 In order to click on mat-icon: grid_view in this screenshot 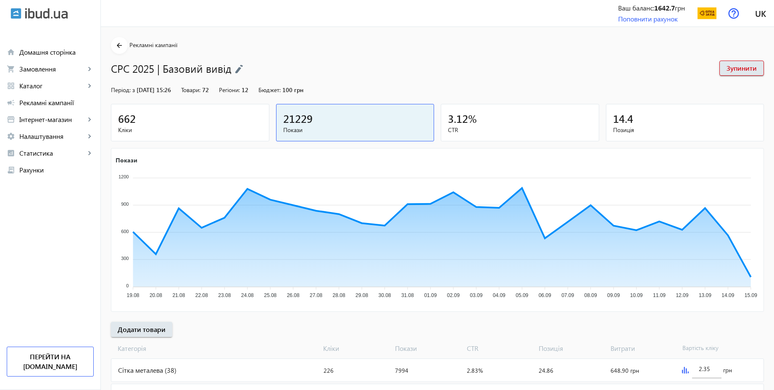, I will do `click(11, 86)`.